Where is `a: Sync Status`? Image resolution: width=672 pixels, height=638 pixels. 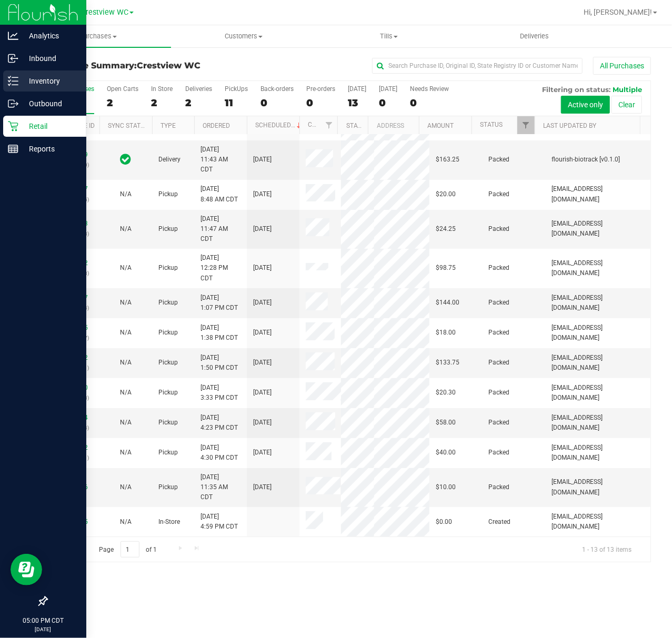
a: Sync Status is located at coordinates (127, 126).